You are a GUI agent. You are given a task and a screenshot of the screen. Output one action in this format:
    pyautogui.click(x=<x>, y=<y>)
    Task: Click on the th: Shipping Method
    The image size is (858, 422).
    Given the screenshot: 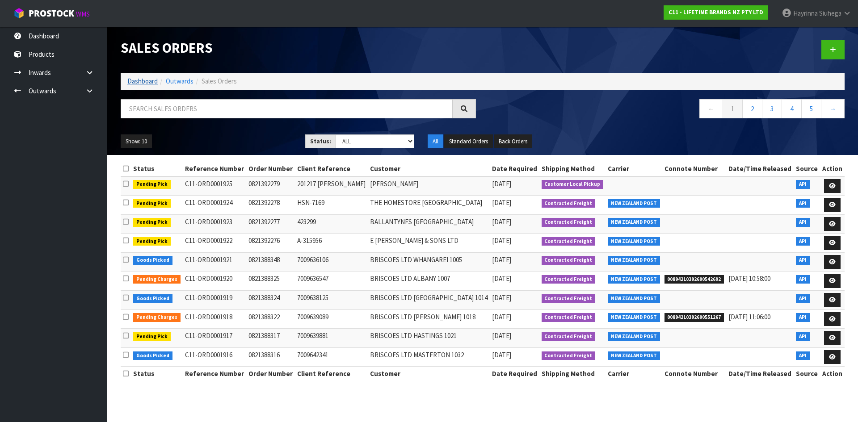 What is the action you would take?
    pyautogui.click(x=572, y=374)
    